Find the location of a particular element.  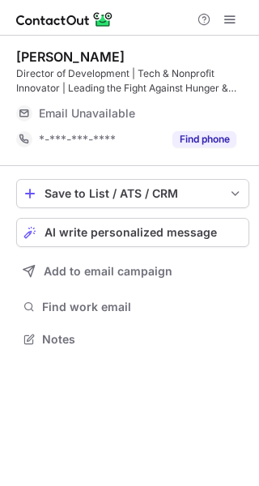

div: Director of Development | Tech & Nonprofit Innovator | Leading the Fight Against Hunger & Homeles... is located at coordinates (133, 81).